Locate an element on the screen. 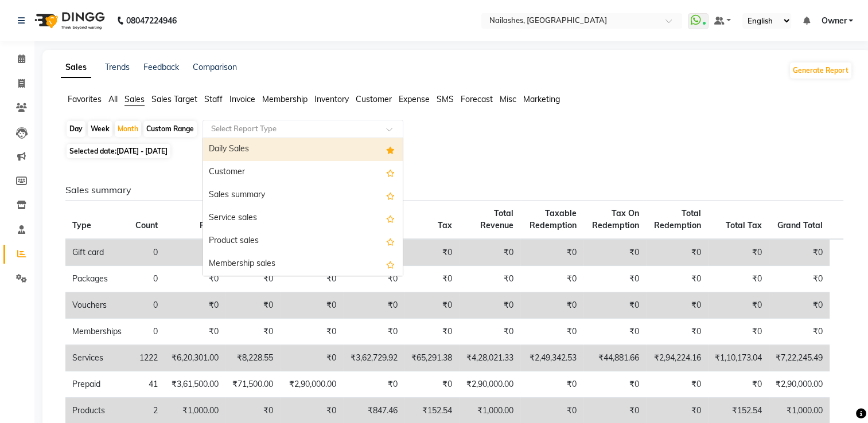 This screenshot has width=868, height=423. b: 08047224946 is located at coordinates (151, 21).